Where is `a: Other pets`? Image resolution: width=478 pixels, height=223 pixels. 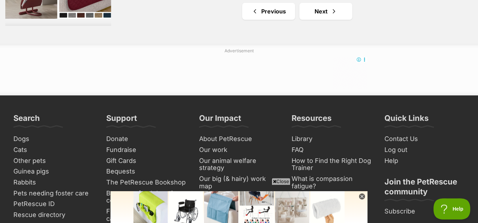
a: Other pets is located at coordinates (53, 161).